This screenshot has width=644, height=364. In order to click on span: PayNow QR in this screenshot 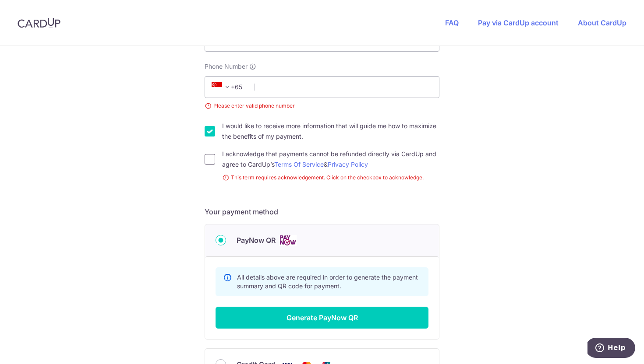, I will do `click(256, 240)`.